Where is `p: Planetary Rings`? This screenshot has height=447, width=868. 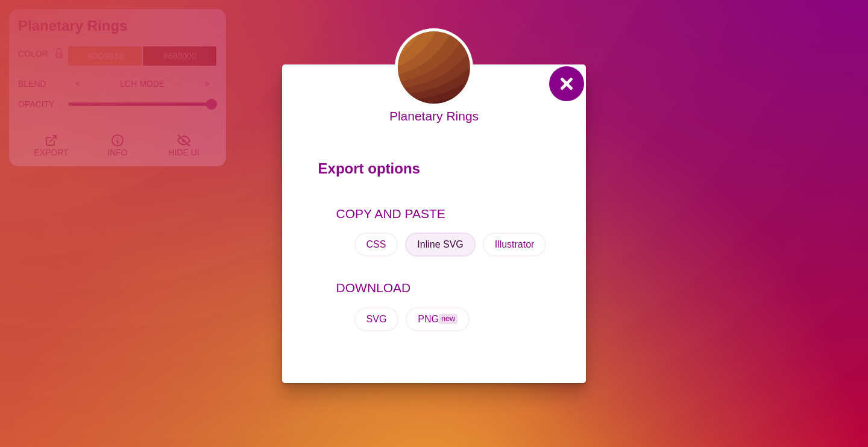 p: Planetary Rings is located at coordinates (434, 116).